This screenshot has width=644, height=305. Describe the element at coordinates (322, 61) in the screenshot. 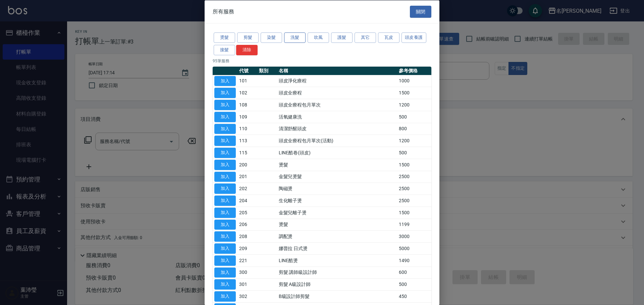

I see `p: 95 筆服務` at that location.